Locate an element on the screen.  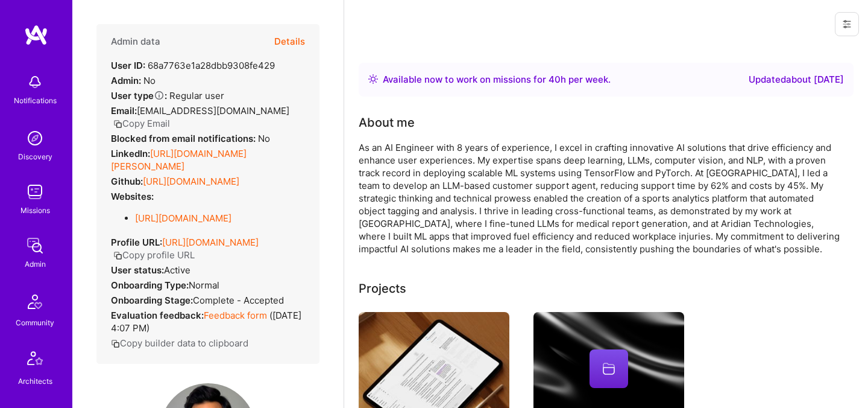
img: Availability is located at coordinates (373, 79).